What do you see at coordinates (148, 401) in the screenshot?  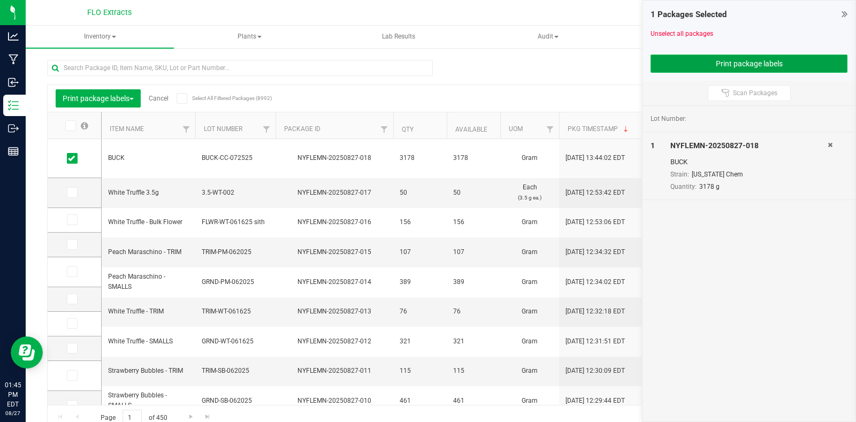 I see `span: Strawberry Bubbles - SMALLS` at bounding box center [148, 401].